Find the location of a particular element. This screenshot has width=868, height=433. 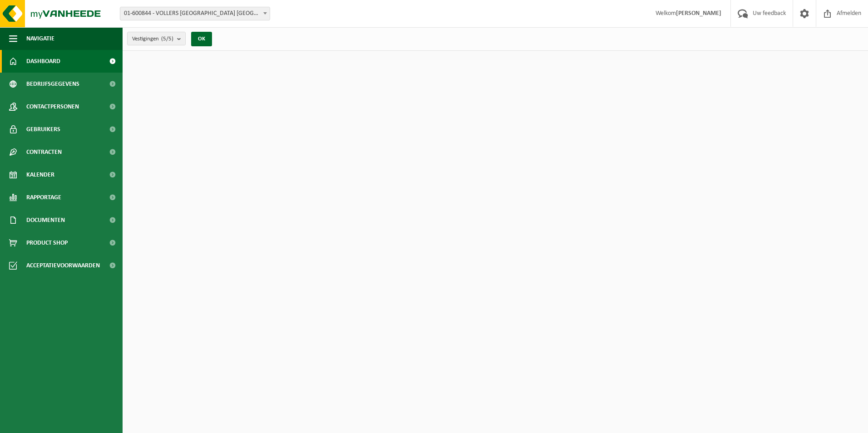

span: Rapportage is located at coordinates (44, 198).